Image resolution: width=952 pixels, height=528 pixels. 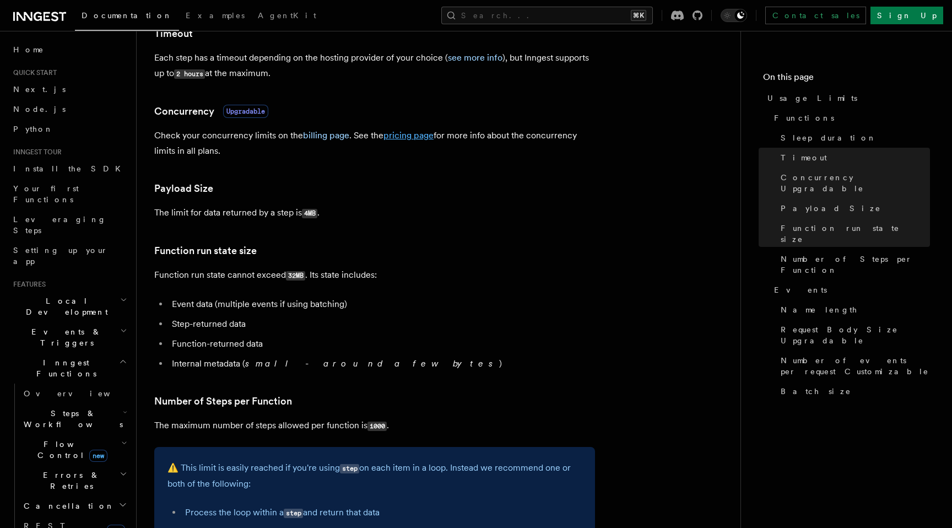 I want to click on a: Functions, so click(x=849, y=118).